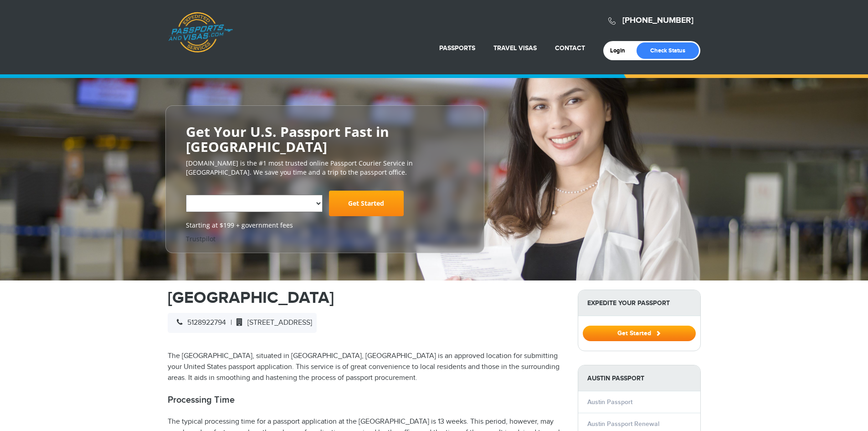 The image size is (868, 431). I want to click on span: Starting at $199 + government fees, so click(325, 225).